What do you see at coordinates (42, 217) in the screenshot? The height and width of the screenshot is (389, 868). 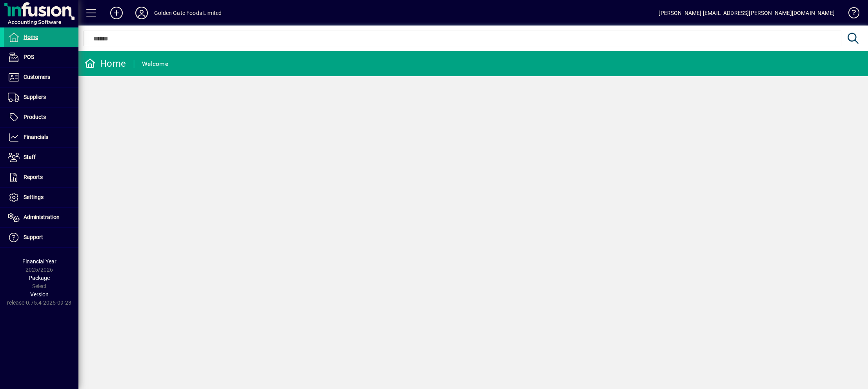 I see `span: Administration` at bounding box center [42, 217].